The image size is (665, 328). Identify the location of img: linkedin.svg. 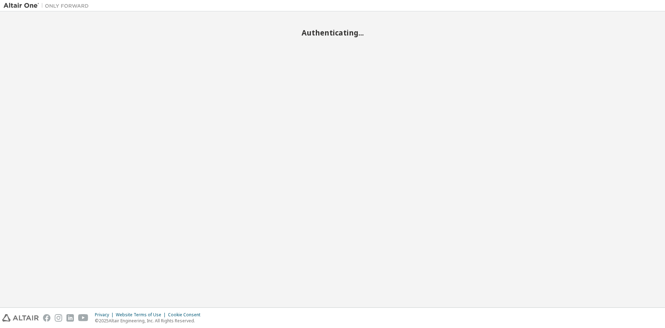
(70, 318).